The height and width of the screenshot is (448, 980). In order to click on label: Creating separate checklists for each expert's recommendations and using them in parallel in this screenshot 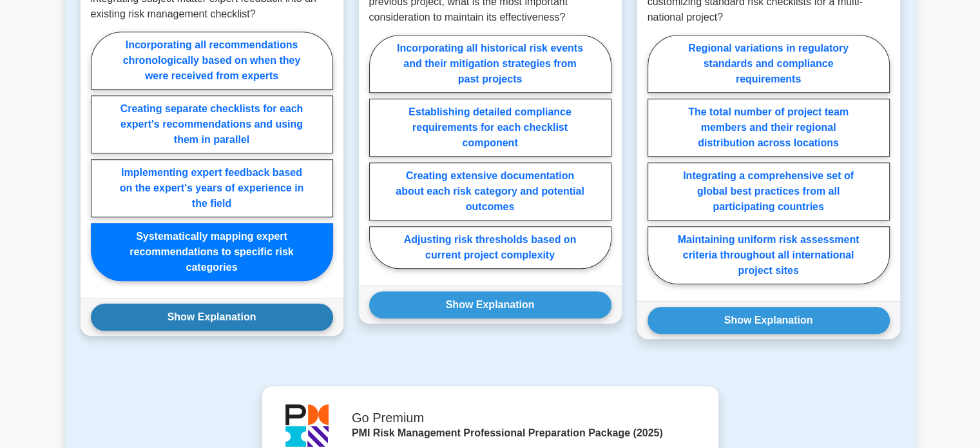, I will do `click(212, 125)`.